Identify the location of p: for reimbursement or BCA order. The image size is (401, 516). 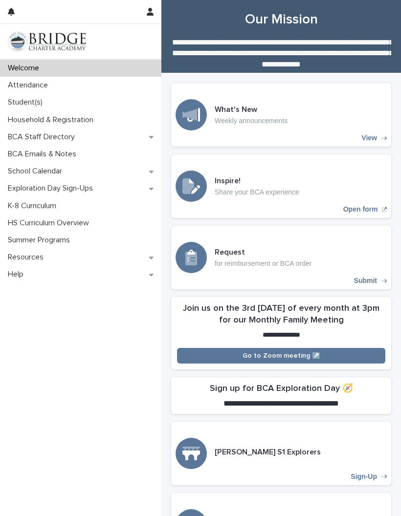
(263, 264).